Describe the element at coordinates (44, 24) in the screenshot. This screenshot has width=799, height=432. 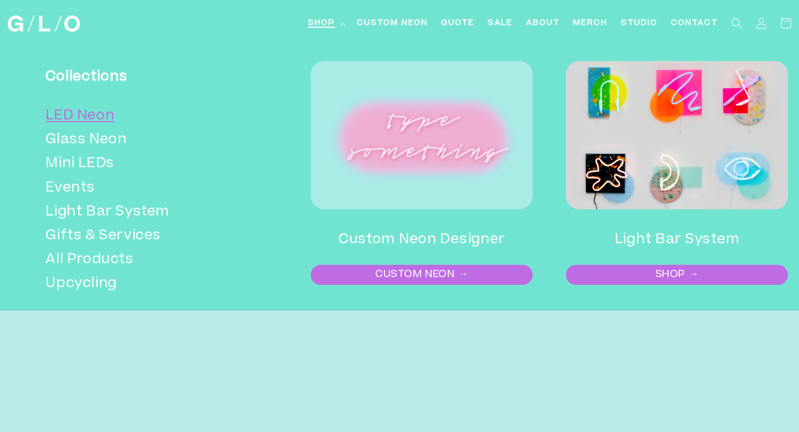
I see `a: GLO Studio` at that location.